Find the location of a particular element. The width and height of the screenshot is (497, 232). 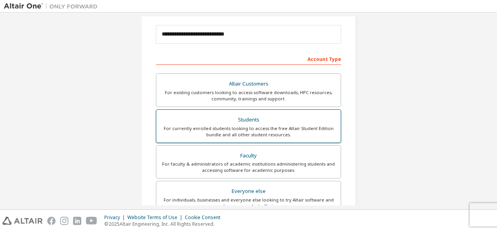

div: Altair Customers is located at coordinates (248, 84).